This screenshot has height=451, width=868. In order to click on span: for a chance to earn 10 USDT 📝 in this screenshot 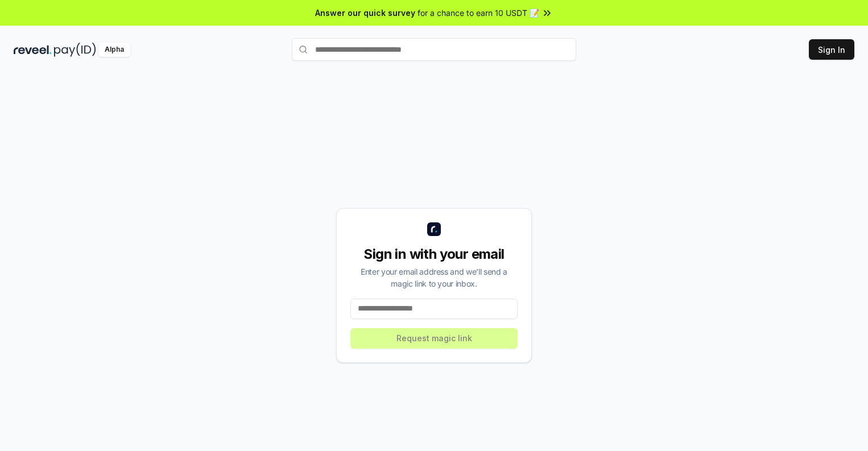, I will do `click(479, 13)`.